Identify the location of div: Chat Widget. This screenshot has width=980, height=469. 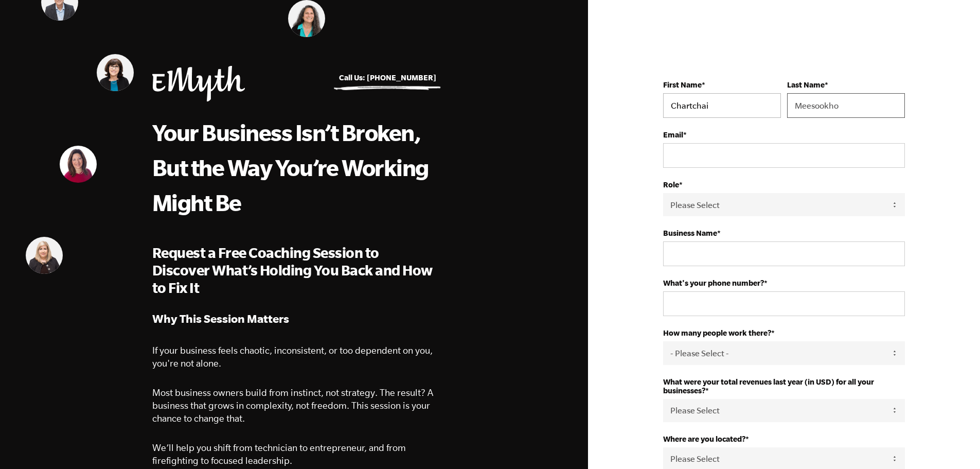
(954, 444).